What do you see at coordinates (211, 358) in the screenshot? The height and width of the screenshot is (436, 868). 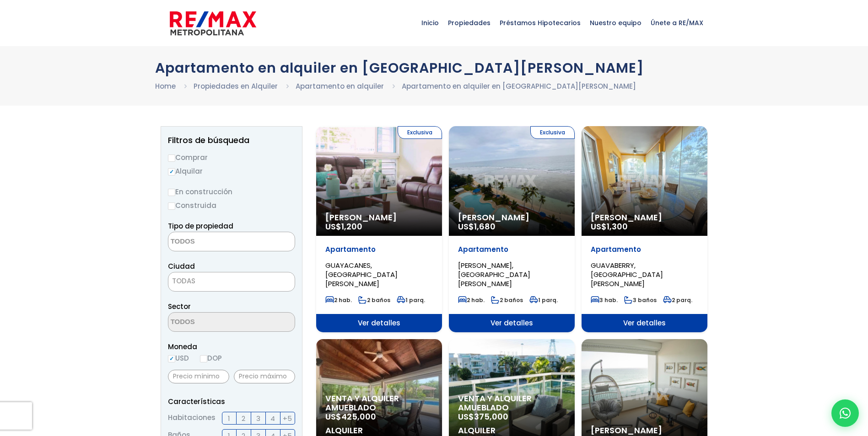 I see `label: DOP` at bounding box center [211, 358].